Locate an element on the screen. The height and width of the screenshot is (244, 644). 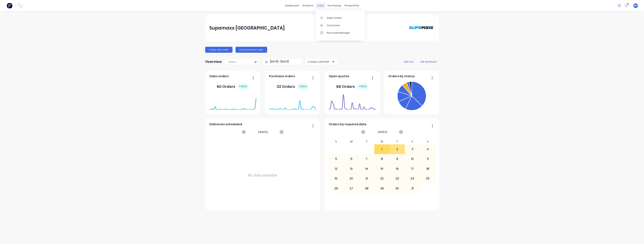
div: 27 is located at coordinates (351, 188).